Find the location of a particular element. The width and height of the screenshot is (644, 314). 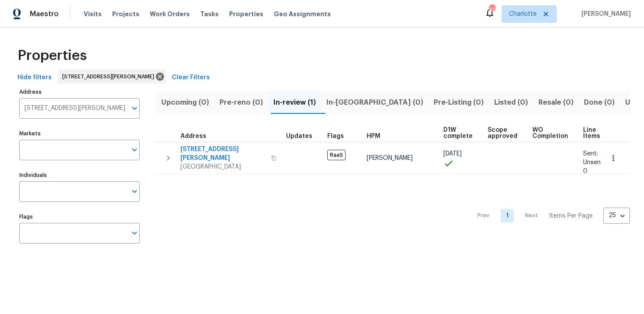

span: Flags is located at coordinates (335, 136).